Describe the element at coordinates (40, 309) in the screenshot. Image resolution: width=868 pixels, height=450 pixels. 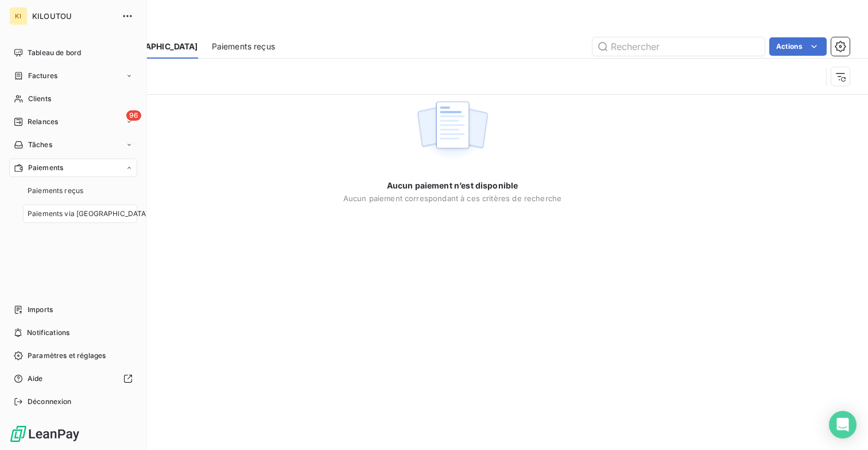
I see `span: Imports` at that location.